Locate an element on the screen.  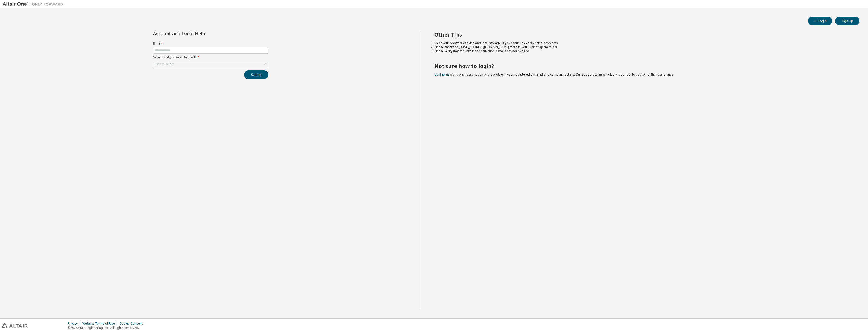
div: Privacy is located at coordinates (75, 323).